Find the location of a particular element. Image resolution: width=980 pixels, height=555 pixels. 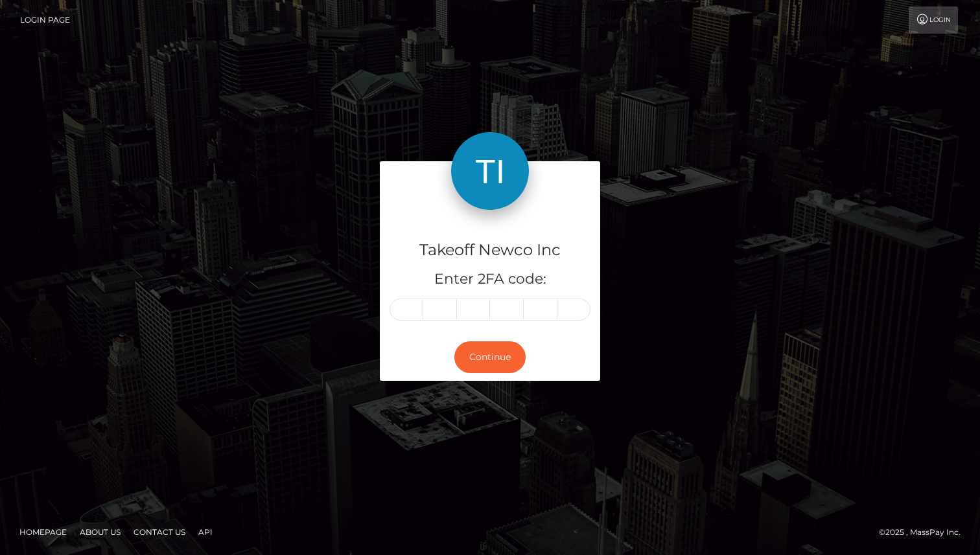

a: About Us is located at coordinates (100, 532).